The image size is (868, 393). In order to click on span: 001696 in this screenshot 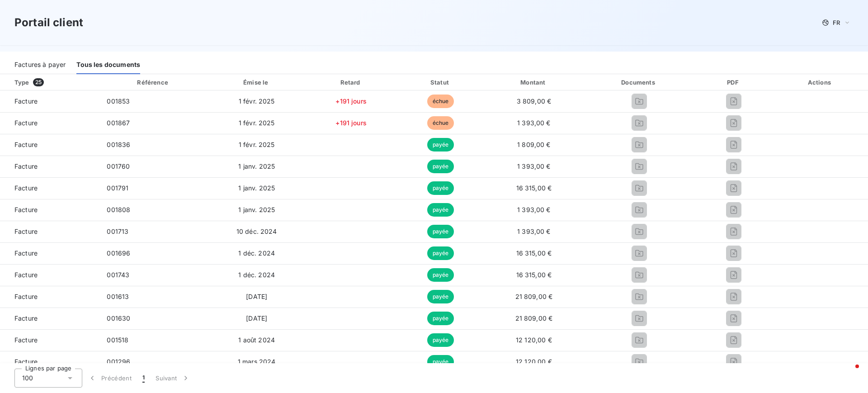, I will do `click(118, 253)`.